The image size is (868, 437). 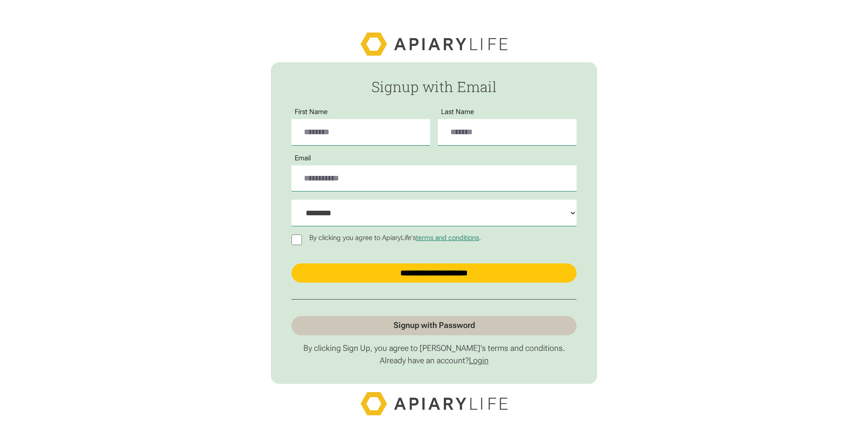 What do you see at coordinates (302, 158) in the screenshot?
I see `label: Email` at bounding box center [302, 158].